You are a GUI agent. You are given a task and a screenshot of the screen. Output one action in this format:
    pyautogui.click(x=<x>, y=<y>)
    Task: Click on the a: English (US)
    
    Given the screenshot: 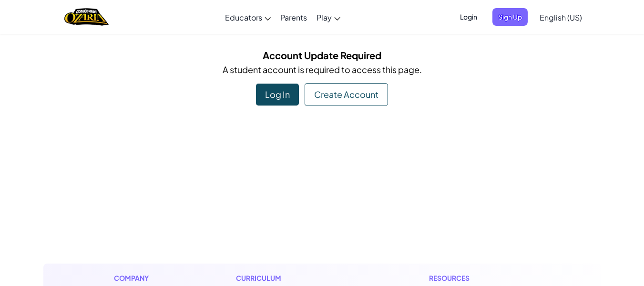 What is the action you would take?
    pyautogui.click(x=561, y=17)
    